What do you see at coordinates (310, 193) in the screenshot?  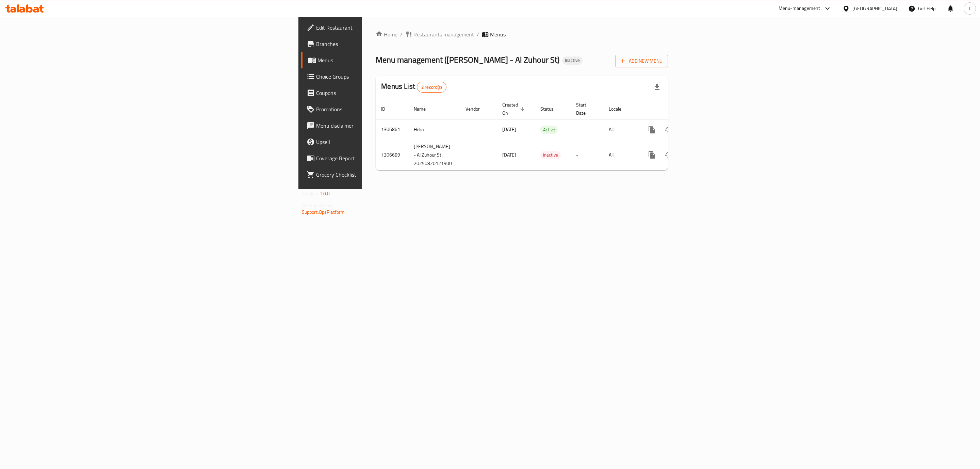 I see `span: Version:` at bounding box center [310, 193].